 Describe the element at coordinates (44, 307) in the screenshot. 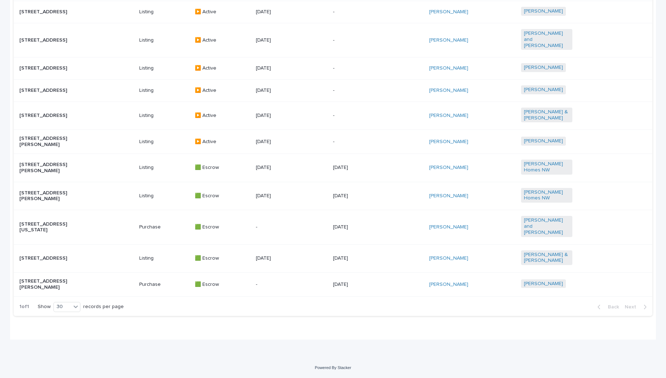

I see `p: Show` at that location.